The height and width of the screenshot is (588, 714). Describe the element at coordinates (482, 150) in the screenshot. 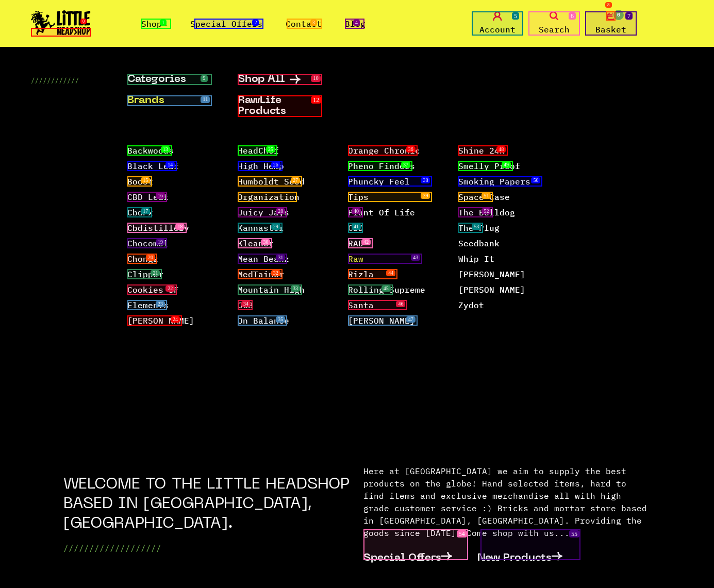

I see `a: Shine 24k` at that location.